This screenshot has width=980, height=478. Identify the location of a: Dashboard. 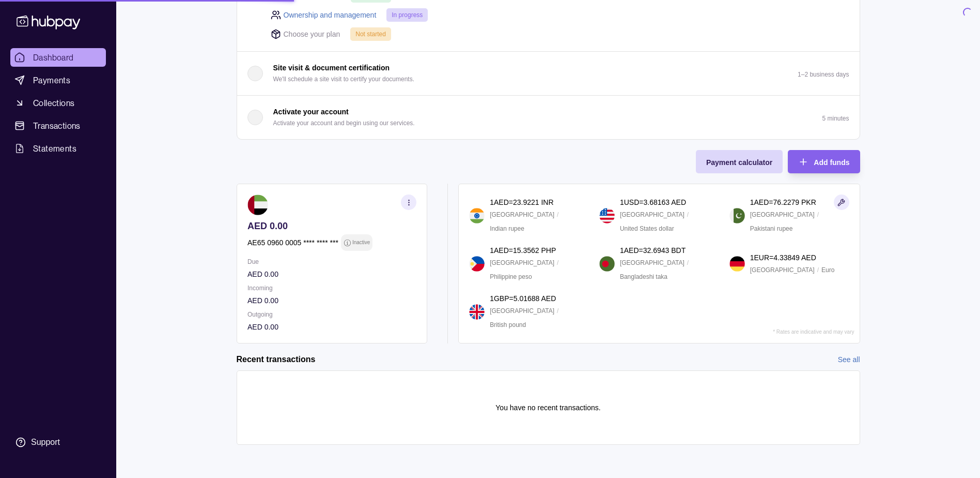
(58, 58).